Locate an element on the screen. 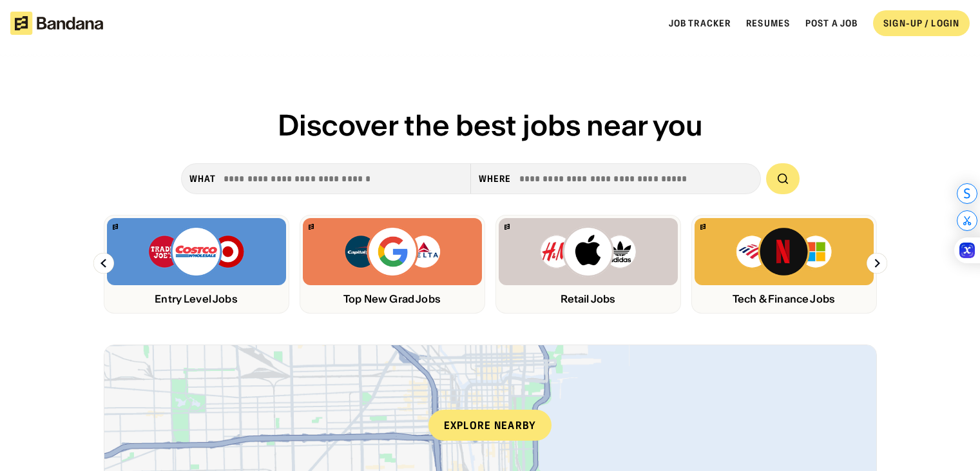 Image resolution: width=980 pixels, height=471 pixels. img: Capital One, Google, Delta logos is located at coordinates (393, 252).